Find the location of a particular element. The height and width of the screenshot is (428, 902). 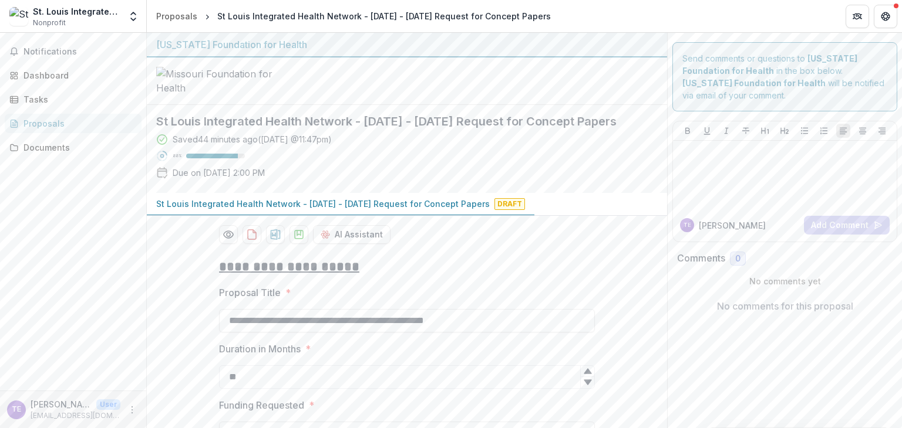

button: More is located at coordinates (132, 410).